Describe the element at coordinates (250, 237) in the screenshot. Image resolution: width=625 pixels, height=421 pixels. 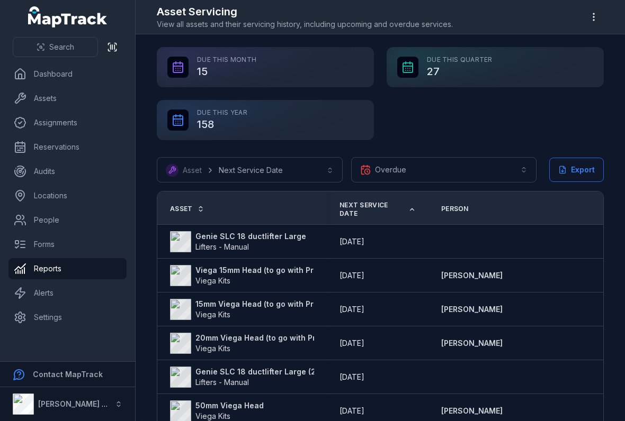
I see `strong: Genie SLC 18 ductlifter Large` at that location.